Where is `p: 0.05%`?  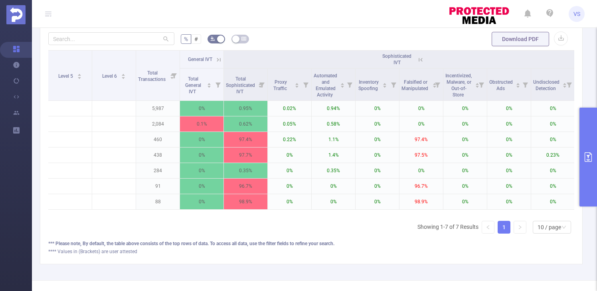
p: 0.05% is located at coordinates (289, 124).